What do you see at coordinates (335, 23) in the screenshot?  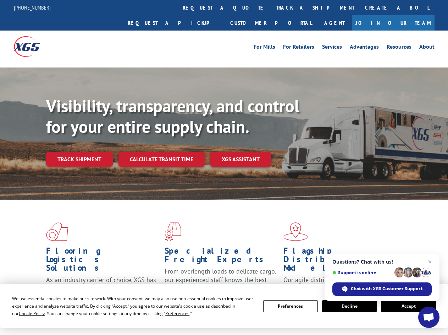 I see `a: Agent` at bounding box center [335, 23].